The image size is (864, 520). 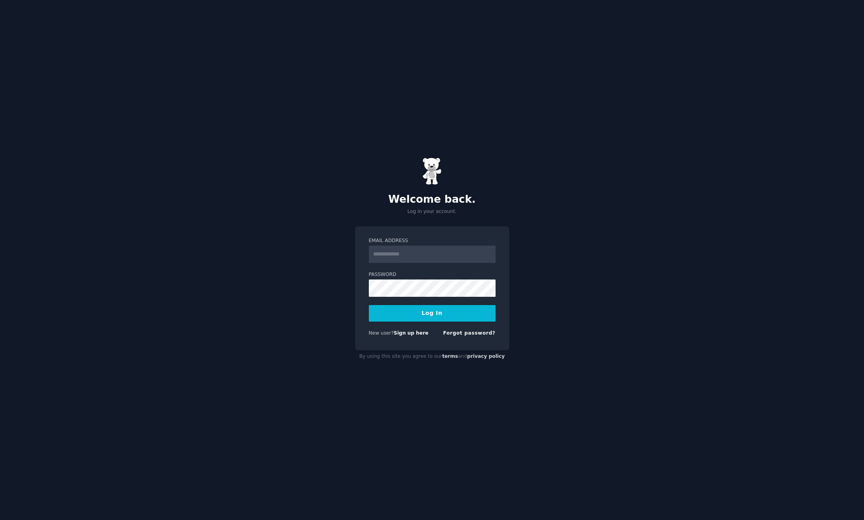 What do you see at coordinates (432, 212) in the screenshot?
I see `p: Log in your account.` at bounding box center [432, 212].